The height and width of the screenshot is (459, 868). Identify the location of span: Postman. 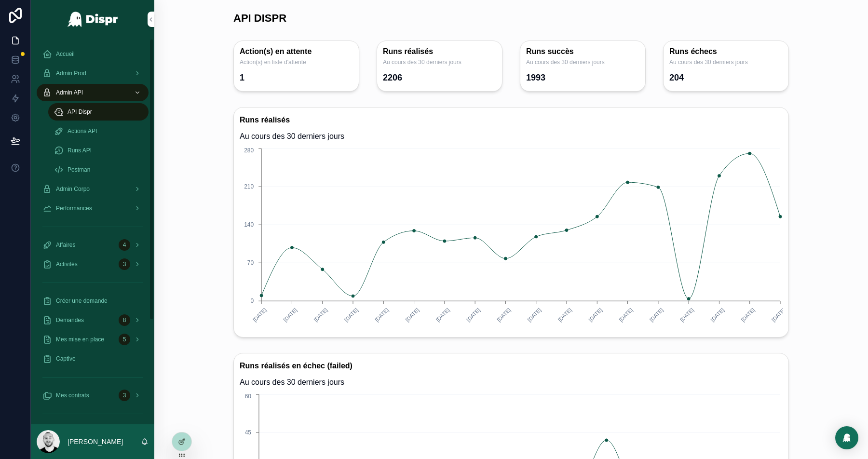
(79, 170).